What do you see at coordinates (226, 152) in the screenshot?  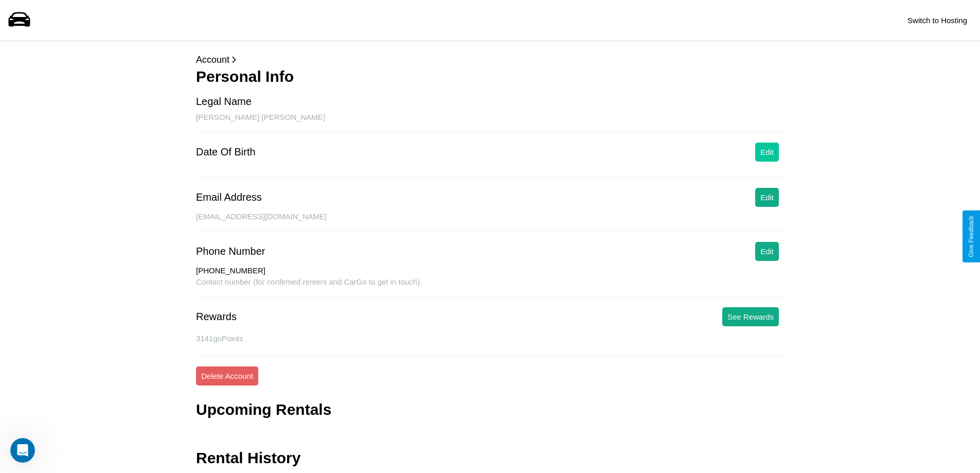 I see `div: Date Of Birth` at bounding box center [226, 152].